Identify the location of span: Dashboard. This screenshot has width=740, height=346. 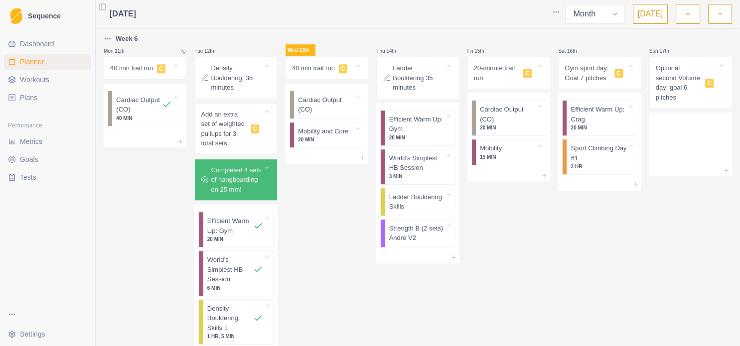
(37, 44).